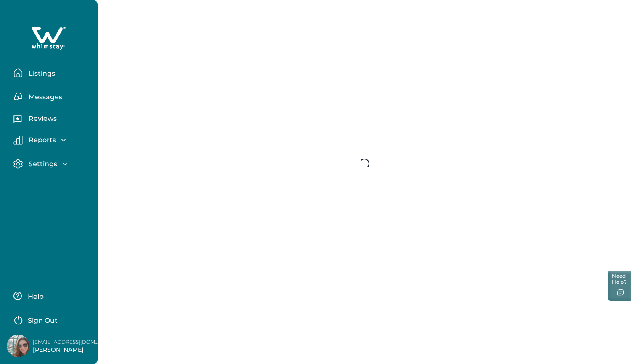 The width and height of the screenshot is (631, 364). What do you see at coordinates (52, 140) in the screenshot?
I see `button: Reports` at bounding box center [52, 140].